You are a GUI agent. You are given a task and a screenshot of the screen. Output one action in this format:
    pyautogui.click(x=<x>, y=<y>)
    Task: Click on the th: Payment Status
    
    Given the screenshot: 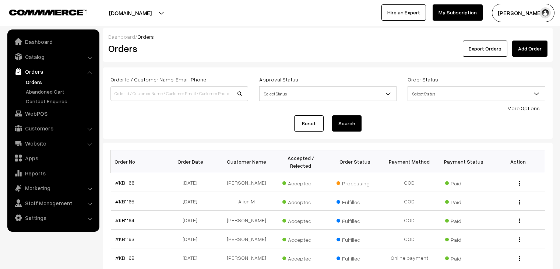 What is the action you would take?
    pyautogui.click(x=464, y=162)
    